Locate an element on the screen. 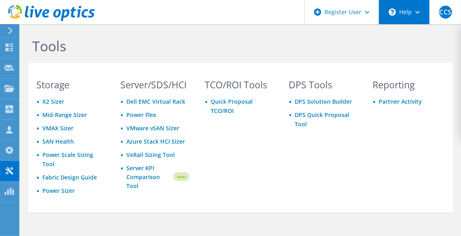 This screenshot has height=236, width=461. a: Mid-Range Sizer is located at coordinates (65, 115).